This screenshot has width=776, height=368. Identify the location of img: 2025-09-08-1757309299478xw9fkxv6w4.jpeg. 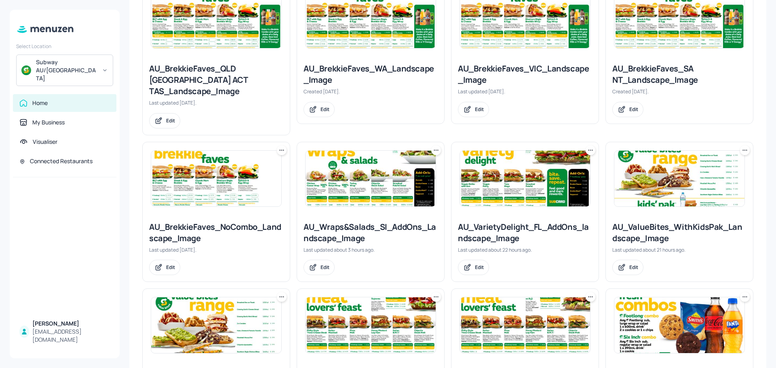
(525, 179).